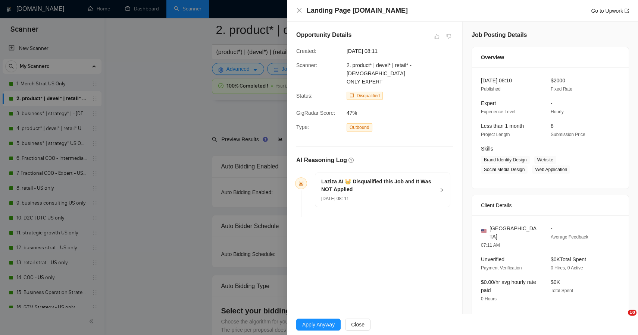 The height and width of the screenshot is (335, 638). Describe the element at coordinates (557, 112) in the screenshot. I see `span: Hourly` at that location.